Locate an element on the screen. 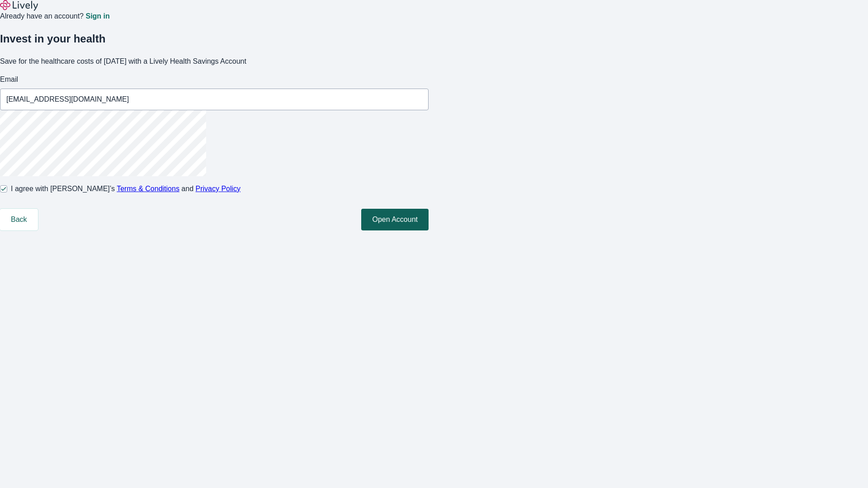 This screenshot has width=868, height=488. a: Terms & Conditions is located at coordinates (148, 188).